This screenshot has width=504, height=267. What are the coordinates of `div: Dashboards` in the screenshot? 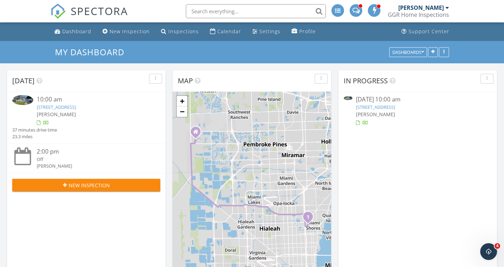 It's located at (408, 52).